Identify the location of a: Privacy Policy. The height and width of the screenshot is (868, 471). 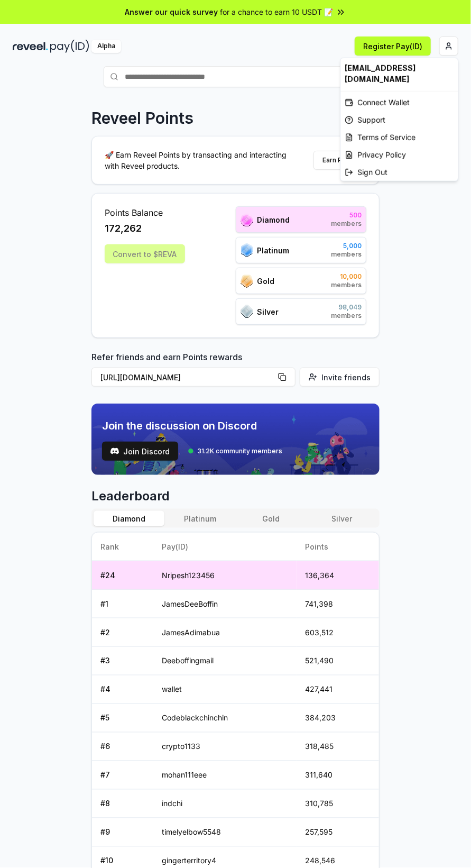
(399, 154).